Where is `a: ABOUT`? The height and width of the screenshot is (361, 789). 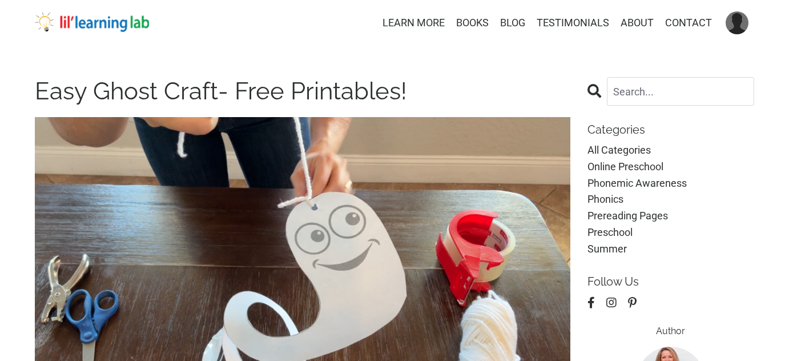 a: ABOUT is located at coordinates (638, 23).